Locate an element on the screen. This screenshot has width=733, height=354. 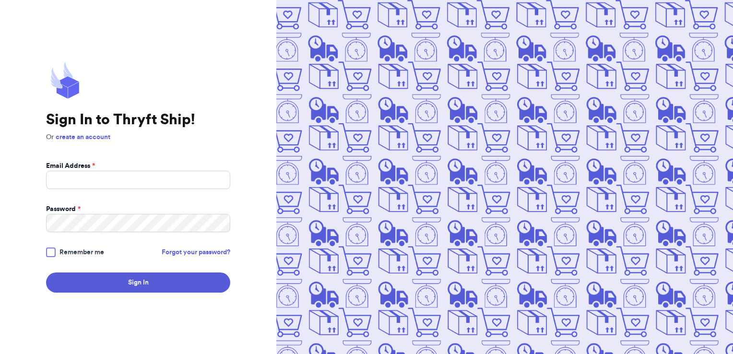
h1: Sign In to Thryft Ship! is located at coordinates (138, 120).